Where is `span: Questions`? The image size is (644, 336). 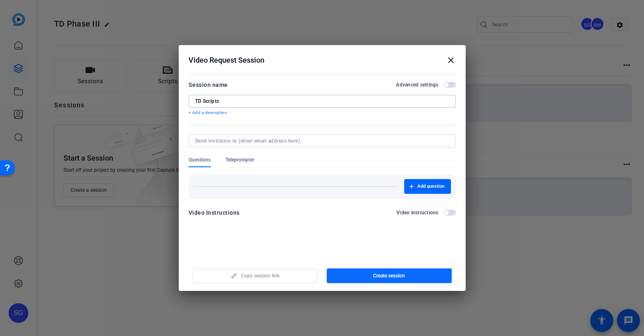 span: Questions is located at coordinates (200, 160).